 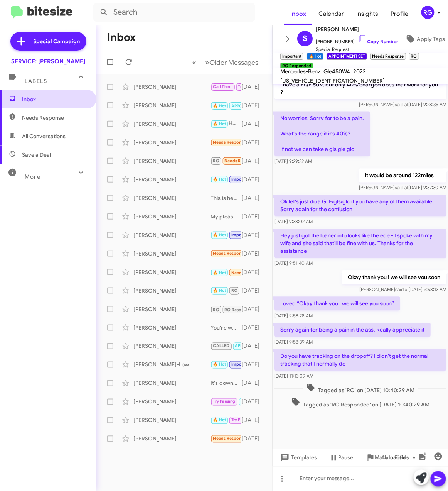 What do you see at coordinates (226, 383) in the screenshot?
I see `div: It's down to 36 psi. Yes, I can stop by in about an hour and a half. Thanks` at bounding box center [226, 383].